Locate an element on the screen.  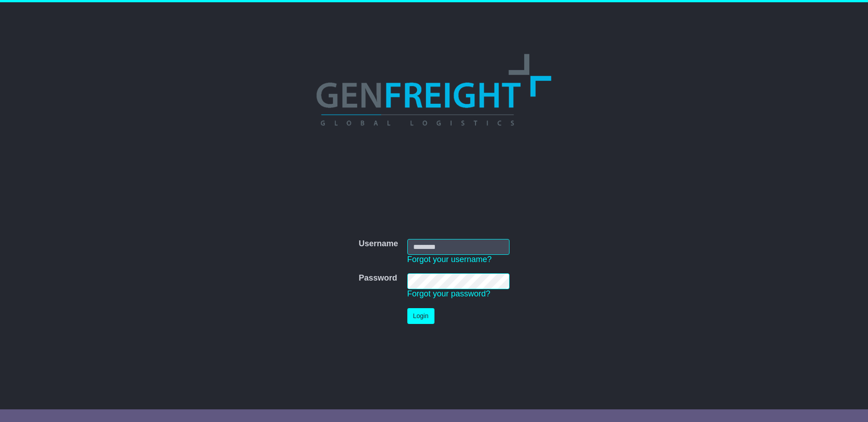
a: Forgot your password? is located at coordinates (449, 294).